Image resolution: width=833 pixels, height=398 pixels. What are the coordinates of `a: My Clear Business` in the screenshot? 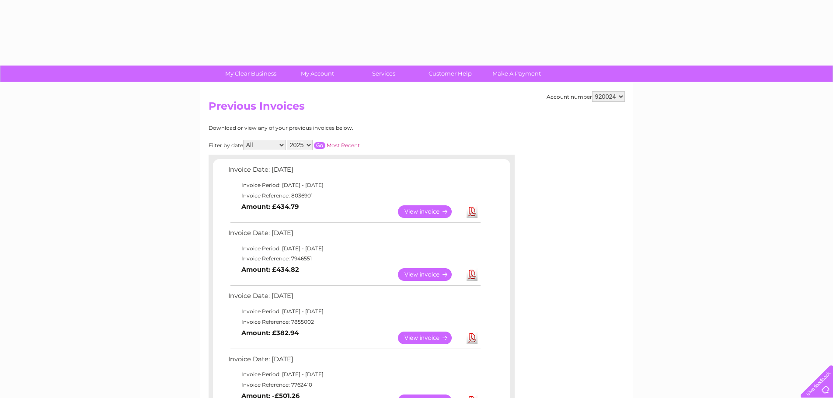 It's located at (251, 73).